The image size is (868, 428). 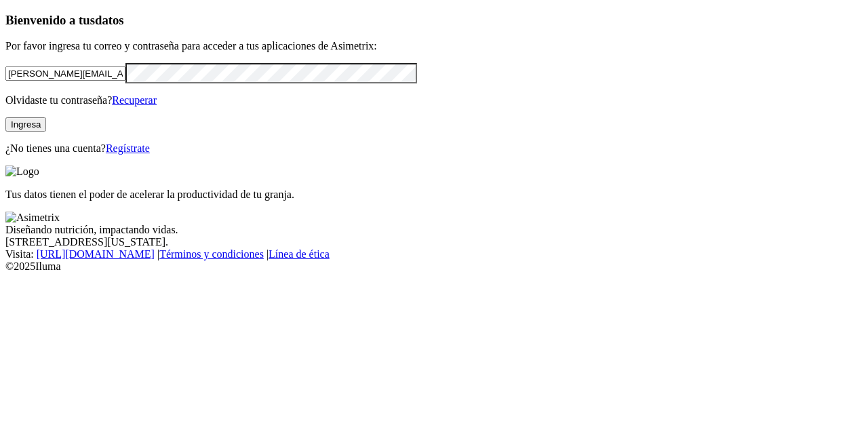 I want to click on div: Diseñando nutrición, impactando vidas., so click(x=434, y=230).